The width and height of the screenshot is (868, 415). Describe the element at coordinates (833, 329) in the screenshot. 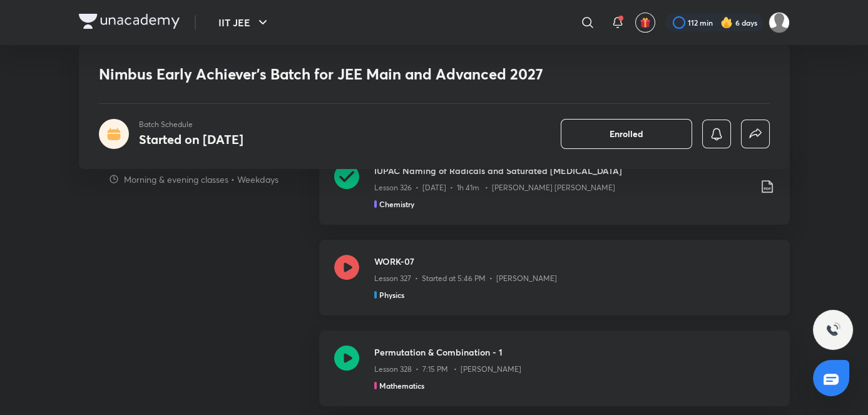

I see `img: ttu` at that location.